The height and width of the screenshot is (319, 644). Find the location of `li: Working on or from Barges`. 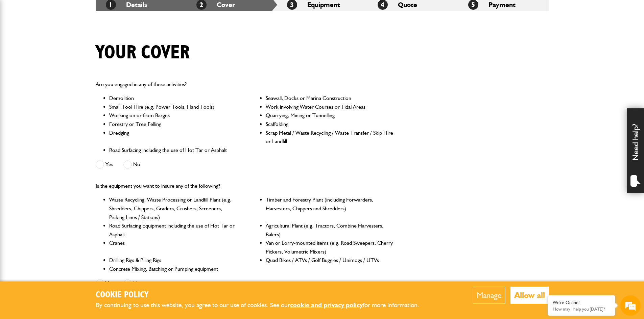

li: Working on or from Barges is located at coordinates (173, 116).